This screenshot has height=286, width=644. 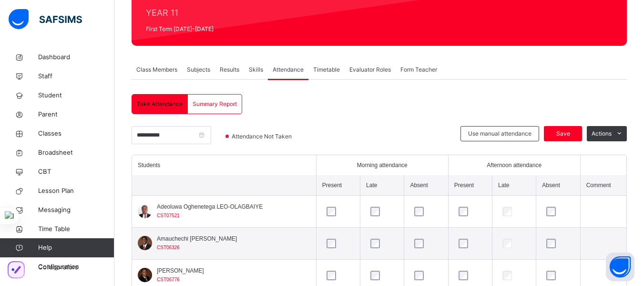 I want to click on span: Messaging, so click(x=77, y=210).